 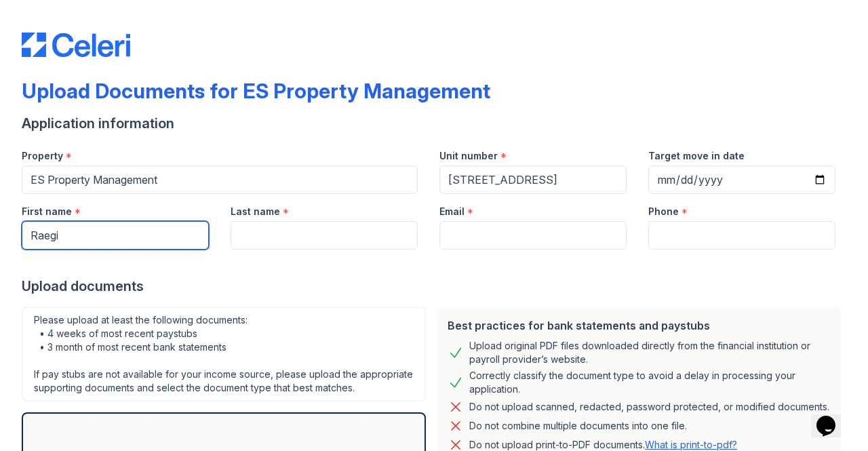 I want to click on label: First name, so click(x=47, y=212).